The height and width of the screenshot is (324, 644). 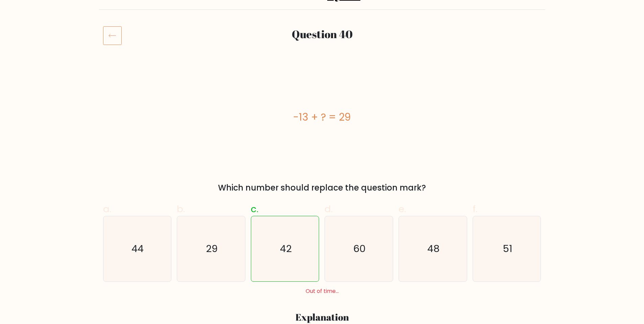 What do you see at coordinates (403, 209) in the screenshot?
I see `span: e.` at bounding box center [403, 209].